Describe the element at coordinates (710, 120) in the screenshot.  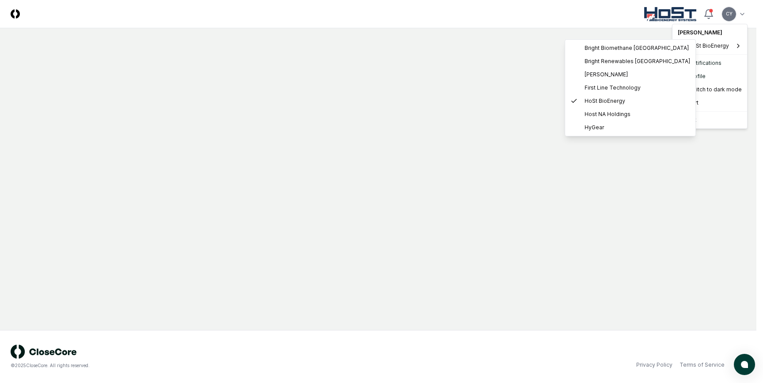
I see `div: Logout` at that location.